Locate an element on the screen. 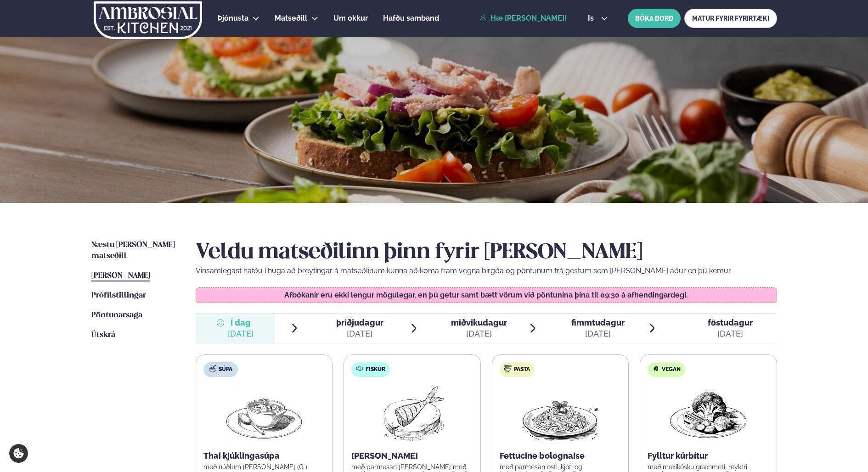  a: Prófílstillingar is located at coordinates (119, 296).